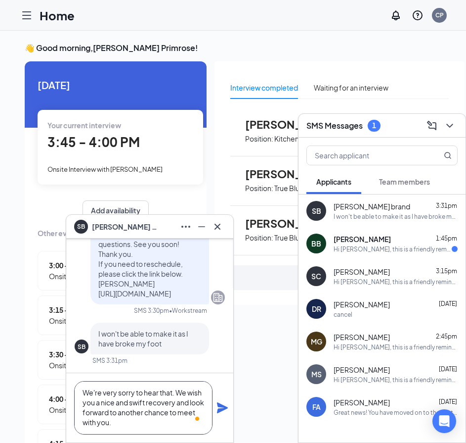 The width and height of the screenshot is (466, 443). Describe the element at coordinates (366, 155) in the screenshot. I see `input: Search applicant` at that location.